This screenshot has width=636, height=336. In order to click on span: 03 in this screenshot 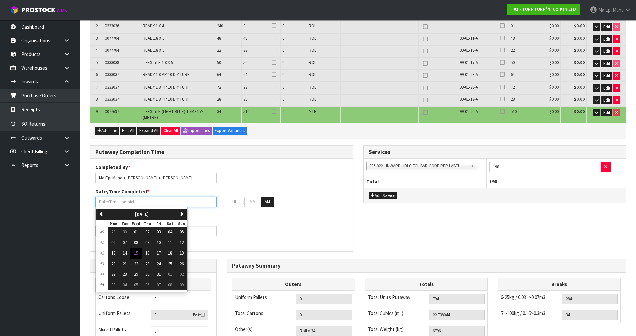, I will do `click(159, 232)`.